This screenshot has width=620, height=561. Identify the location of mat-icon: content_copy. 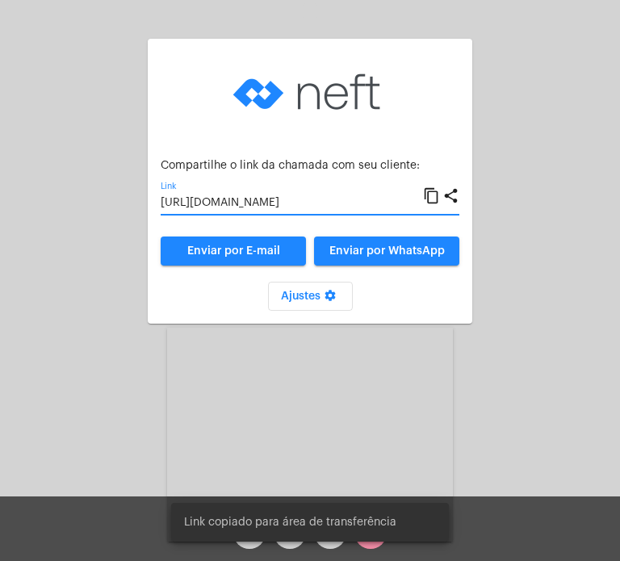
(431, 196).